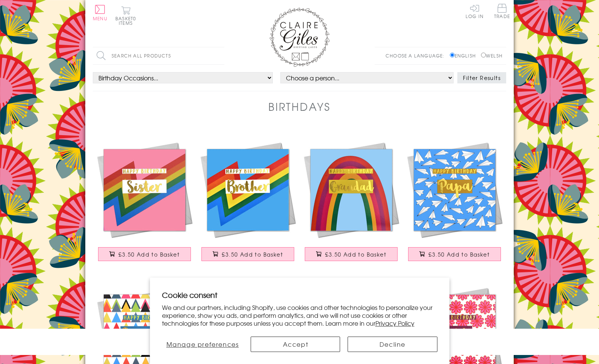  Describe the element at coordinates (203, 344) in the screenshot. I see `button: Manage preferences` at that location.